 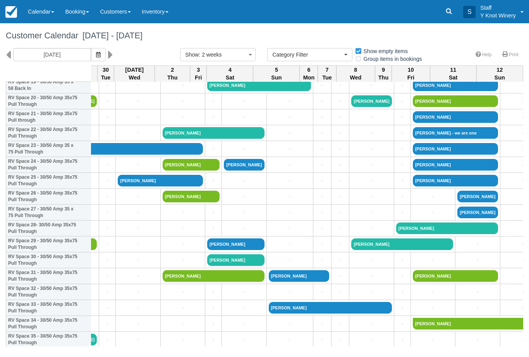 What do you see at coordinates (498, 15) in the screenshot?
I see `p: Y Knot Winery` at bounding box center [498, 15].